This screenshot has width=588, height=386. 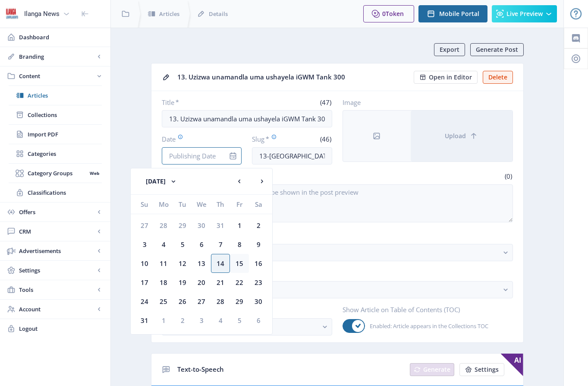 What do you see at coordinates (61, 37) in the screenshot?
I see `span: Dashboard` at bounding box center [61, 37].